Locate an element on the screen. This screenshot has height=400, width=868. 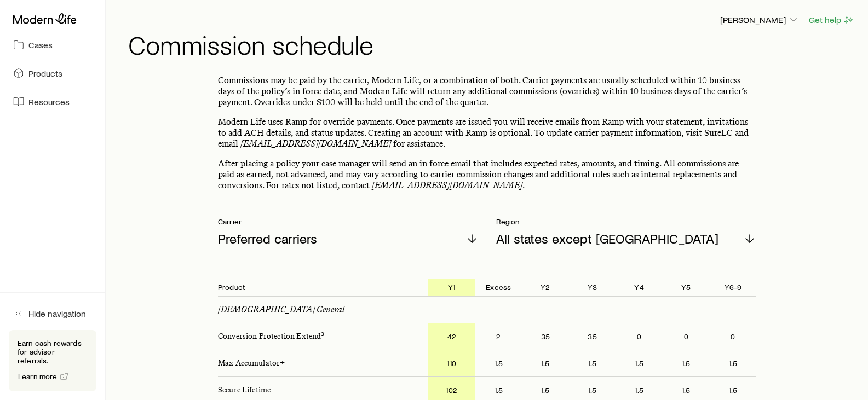
sup: 3 is located at coordinates (323, 334).